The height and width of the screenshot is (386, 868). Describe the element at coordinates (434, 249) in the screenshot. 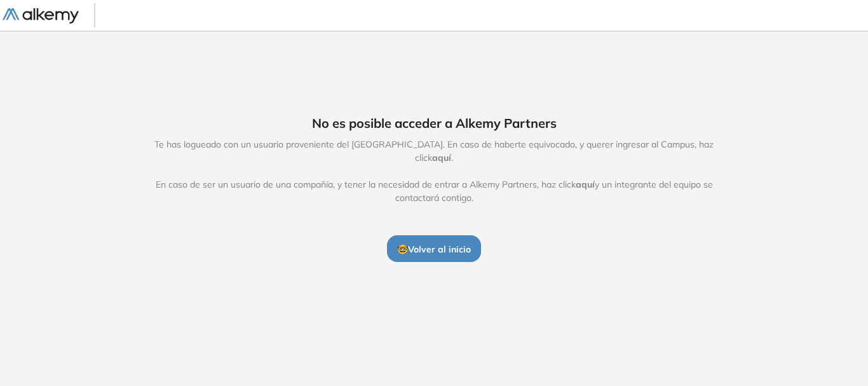

I see `button: 🤓Volver al inicio` at that location.